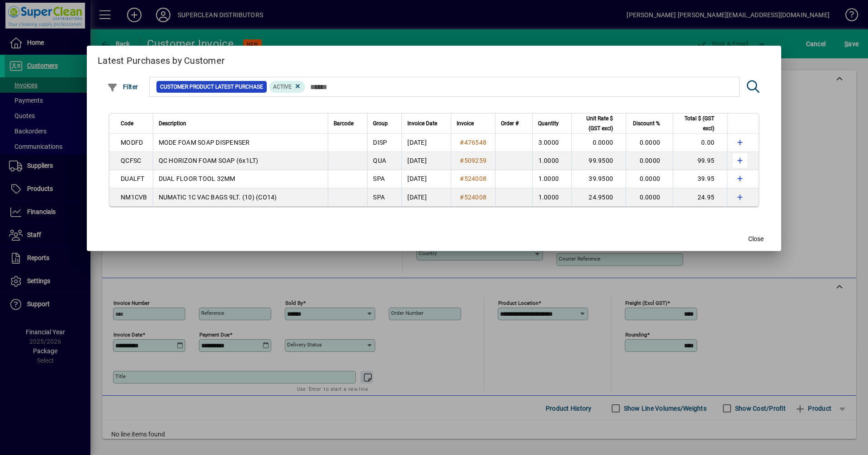  I want to click on span: MODFD, so click(132, 143).